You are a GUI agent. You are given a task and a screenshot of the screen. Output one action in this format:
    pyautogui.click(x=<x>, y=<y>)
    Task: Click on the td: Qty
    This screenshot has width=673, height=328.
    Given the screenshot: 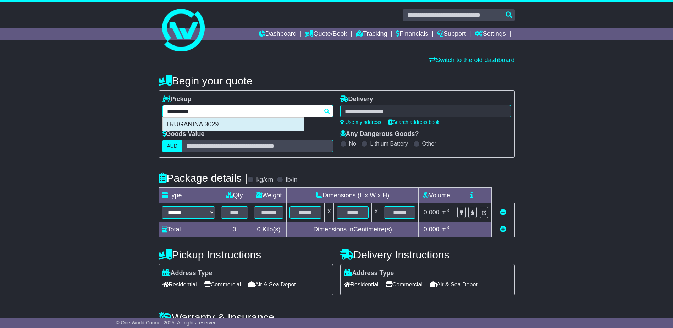 What is the action you would take?
    pyautogui.click(x=234, y=196)
    